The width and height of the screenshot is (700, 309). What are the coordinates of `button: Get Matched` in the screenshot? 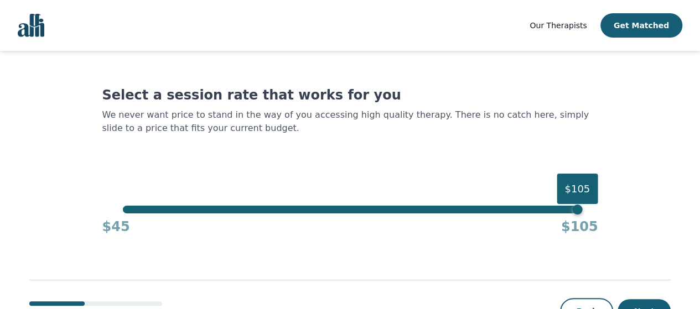 It's located at (641, 25).